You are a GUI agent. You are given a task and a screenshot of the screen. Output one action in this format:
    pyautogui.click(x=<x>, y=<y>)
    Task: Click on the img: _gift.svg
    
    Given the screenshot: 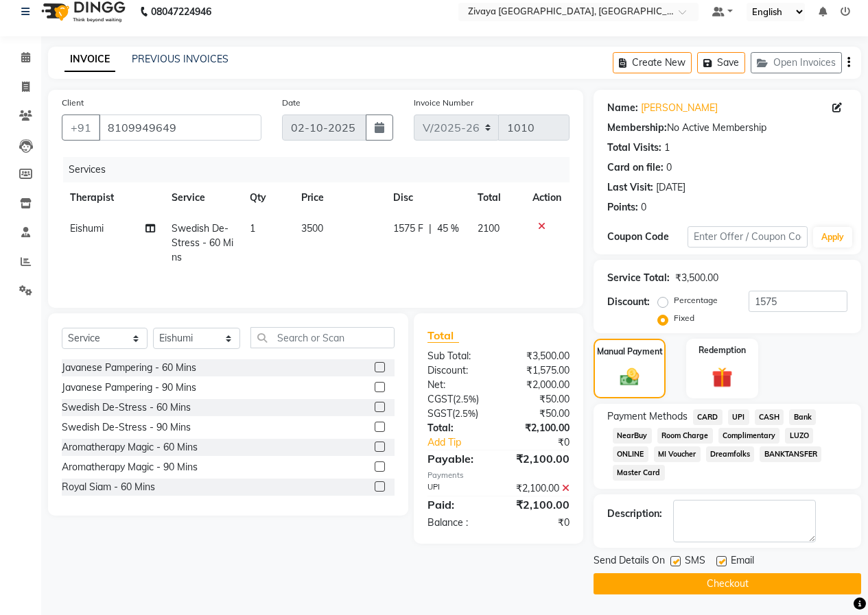 What is the action you would take?
    pyautogui.click(x=721, y=377)
    